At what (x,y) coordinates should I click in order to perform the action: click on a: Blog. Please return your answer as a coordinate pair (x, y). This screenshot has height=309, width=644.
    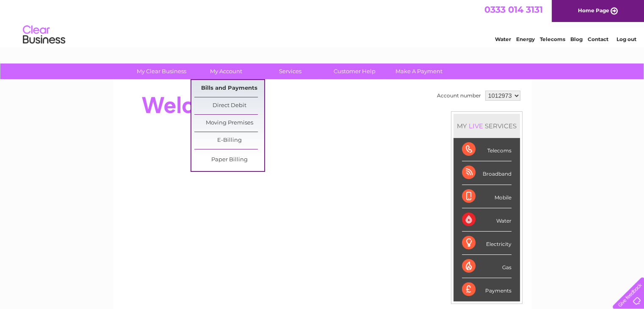
    Looking at the image, I should click on (576, 39).